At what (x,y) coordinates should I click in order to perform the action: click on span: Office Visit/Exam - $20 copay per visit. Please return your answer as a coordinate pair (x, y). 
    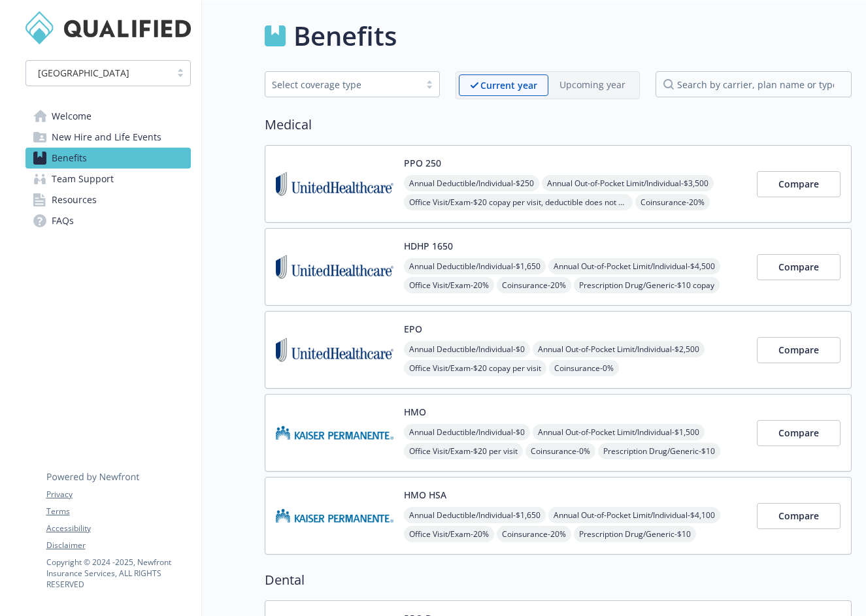
    Looking at the image, I should click on (475, 368).